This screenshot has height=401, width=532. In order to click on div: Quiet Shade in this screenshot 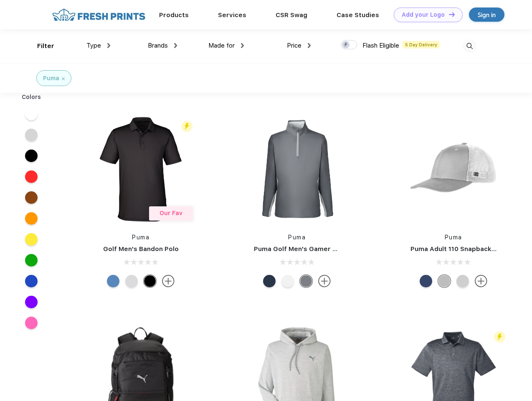, I will do `click(306, 281)`.